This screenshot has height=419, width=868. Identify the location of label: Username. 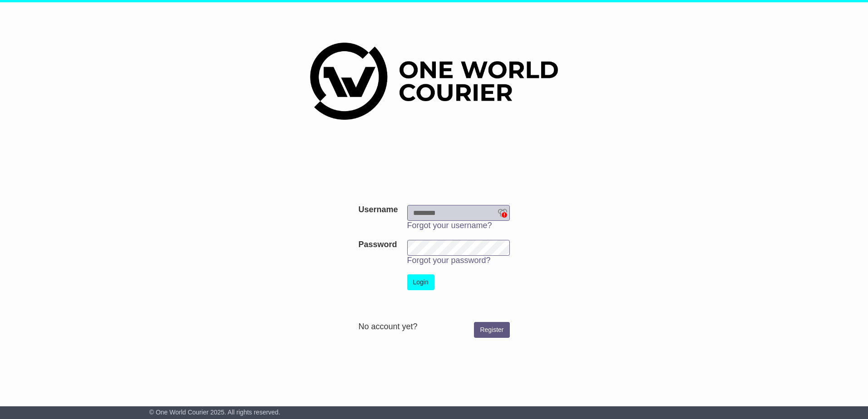
(377, 210).